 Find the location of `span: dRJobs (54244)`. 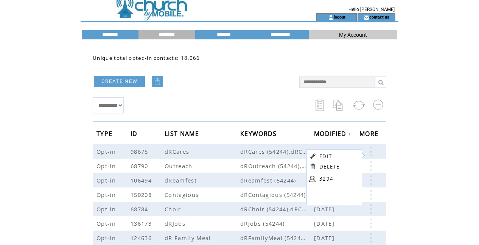

span: dRJobs (54244) is located at coordinates (277, 223).